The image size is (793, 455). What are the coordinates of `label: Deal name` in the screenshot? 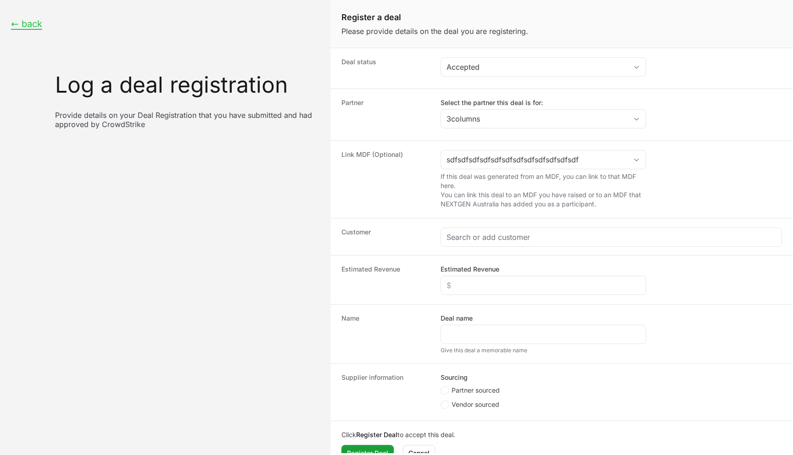 It's located at (457, 319).